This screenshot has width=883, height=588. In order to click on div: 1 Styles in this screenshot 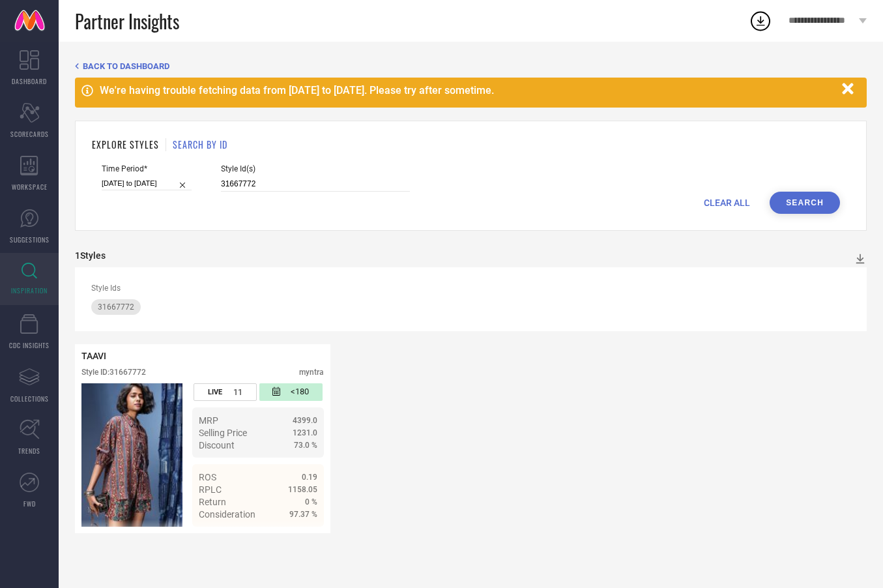, I will do `click(90, 255)`.